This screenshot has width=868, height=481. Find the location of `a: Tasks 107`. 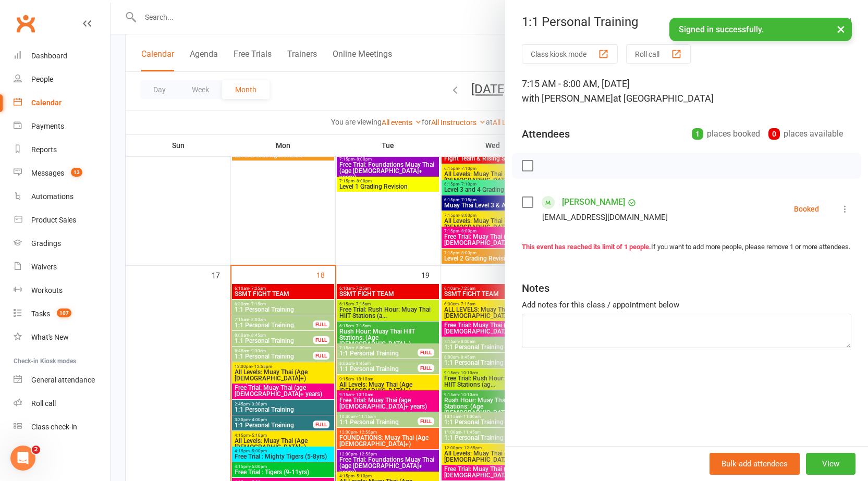

a: Tasks 107 is located at coordinates (62, 314).